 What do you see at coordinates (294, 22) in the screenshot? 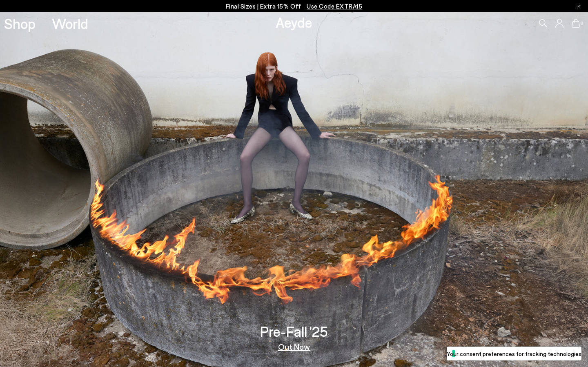
I see `a: Aeyde` at bounding box center [294, 22].